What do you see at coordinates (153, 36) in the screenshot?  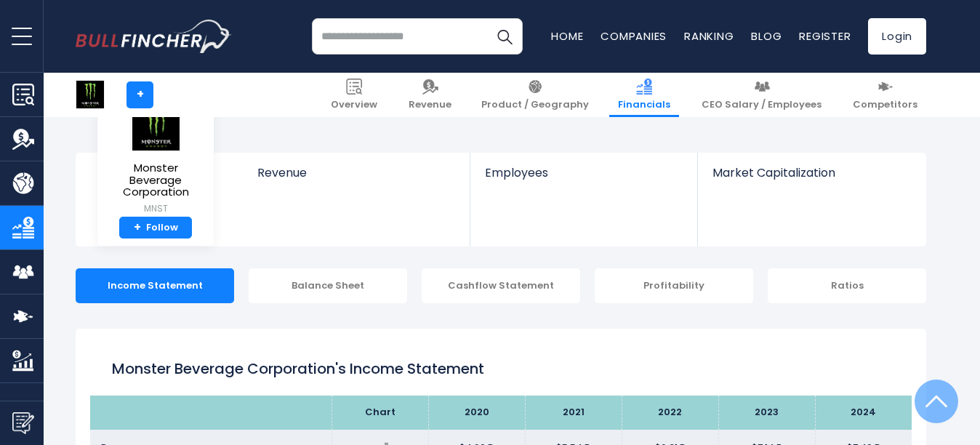 I see `a: Go to homepage` at bounding box center [153, 36].